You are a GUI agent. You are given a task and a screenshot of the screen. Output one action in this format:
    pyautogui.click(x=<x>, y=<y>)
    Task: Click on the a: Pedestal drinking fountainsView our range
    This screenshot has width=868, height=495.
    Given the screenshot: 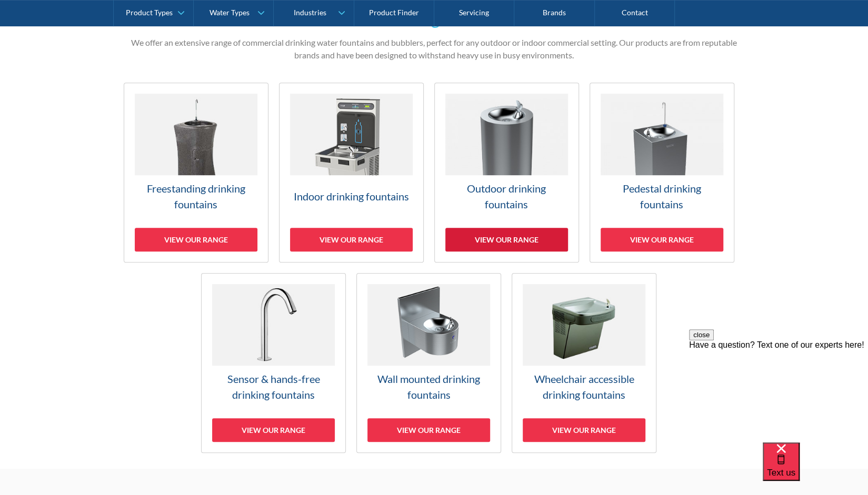 What is the action you would take?
    pyautogui.click(x=661, y=173)
    